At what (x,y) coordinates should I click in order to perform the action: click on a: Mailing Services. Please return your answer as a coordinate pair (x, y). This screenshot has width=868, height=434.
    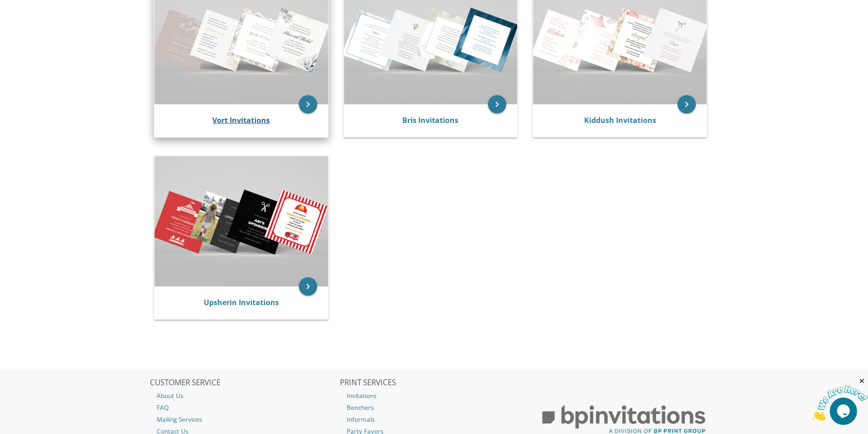
    Looking at the image, I should click on (244, 419).